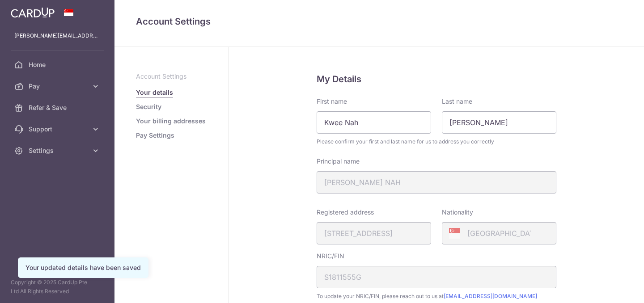 Image resolution: width=644 pixels, height=303 pixels. Describe the element at coordinates (170, 121) in the screenshot. I see `a: Your billing addresses` at that location.